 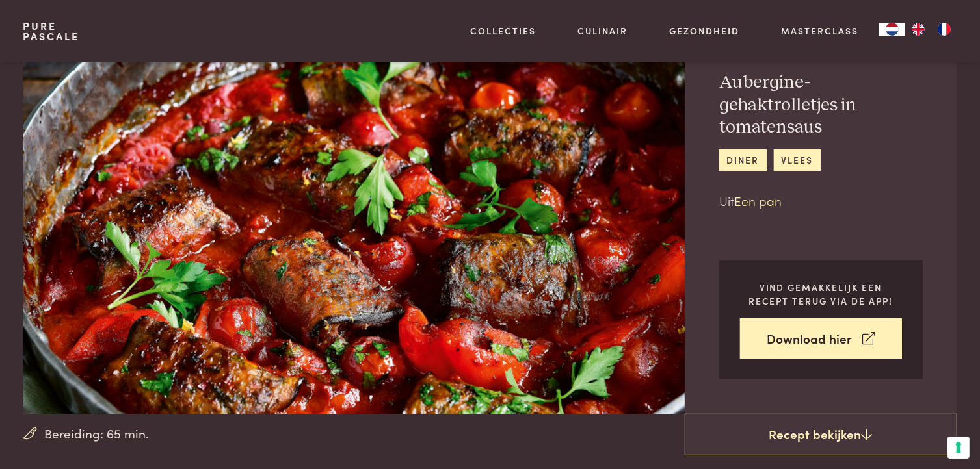 I want to click on button: Uw voorkeuren voor toestemming voor trackingtechnologieën, so click(x=959, y=448).